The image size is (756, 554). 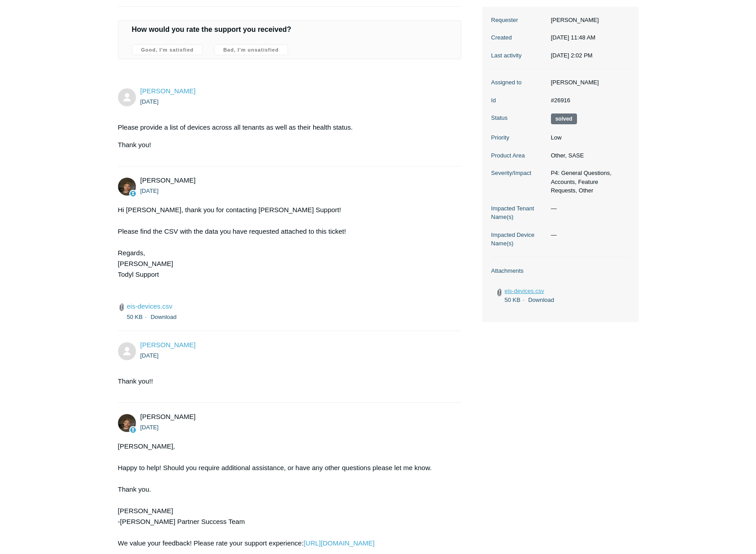 What do you see at coordinates (167, 50) in the screenshot?
I see `label: Good, I'm satisfied` at bounding box center [167, 50].